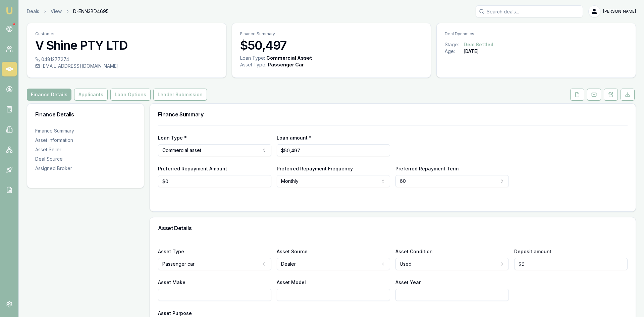 The image size is (644, 317). Describe the element at coordinates (393, 114) in the screenshot. I see `h3: Finance Summary` at that location.